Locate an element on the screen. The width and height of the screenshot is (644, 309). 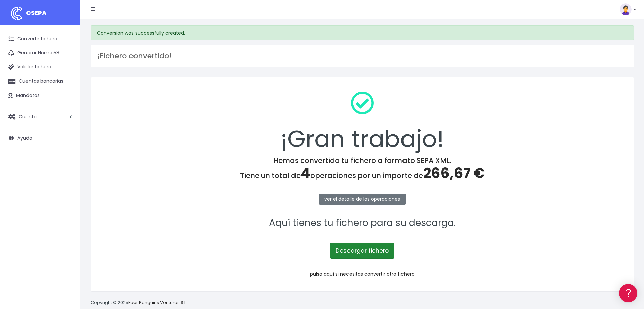
a: Ayuda is located at coordinates (40, 138).